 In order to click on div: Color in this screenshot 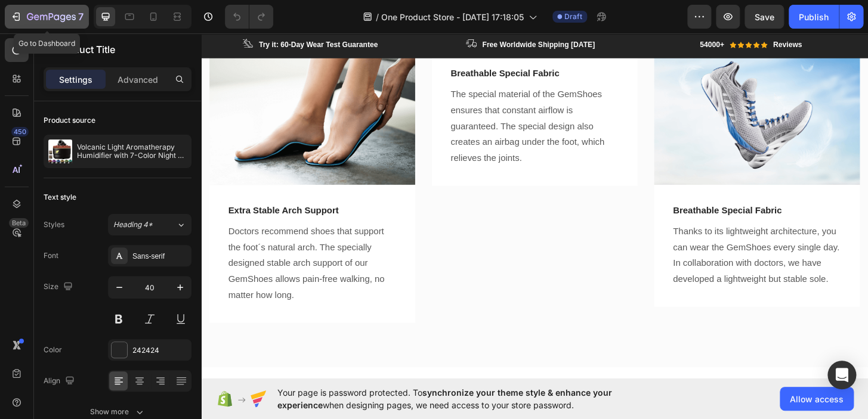, I will do `click(52, 350)`.